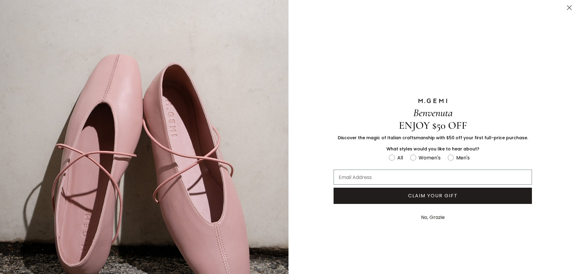 This screenshot has height=274, width=577. What do you see at coordinates (433, 138) in the screenshot?
I see `span: Discover the magic of Italian craftsmanship with $50 off your first full-price purchase.` at bounding box center [433, 138].